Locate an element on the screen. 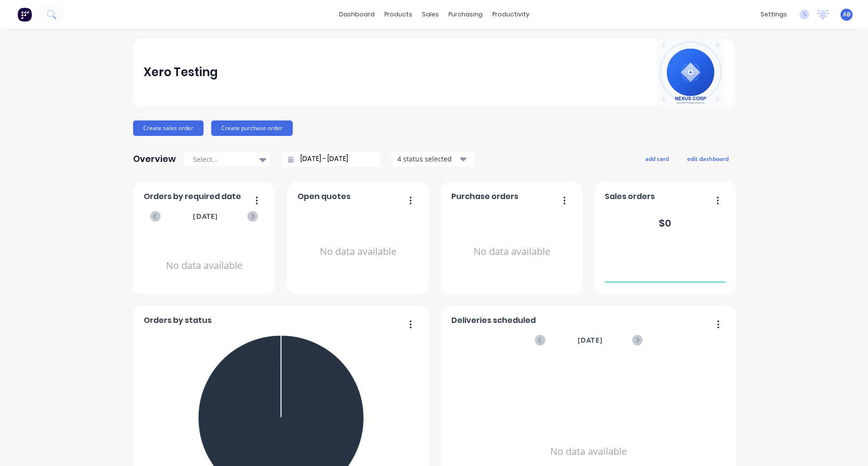 This screenshot has width=868, height=466. span: Orders by status is located at coordinates (177, 320).